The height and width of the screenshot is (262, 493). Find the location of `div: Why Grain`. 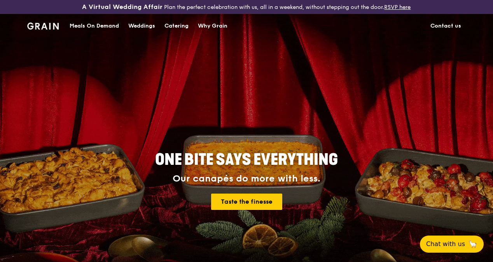

div: Why Grain is located at coordinates (212, 26).